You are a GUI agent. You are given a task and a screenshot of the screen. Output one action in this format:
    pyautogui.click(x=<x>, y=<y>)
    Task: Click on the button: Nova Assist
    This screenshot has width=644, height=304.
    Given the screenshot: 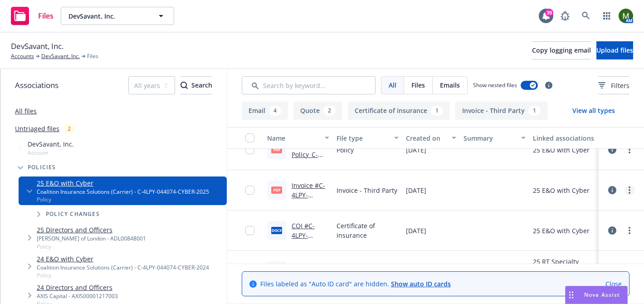 What is the action you would take?
    pyautogui.click(x=596, y=295)
    